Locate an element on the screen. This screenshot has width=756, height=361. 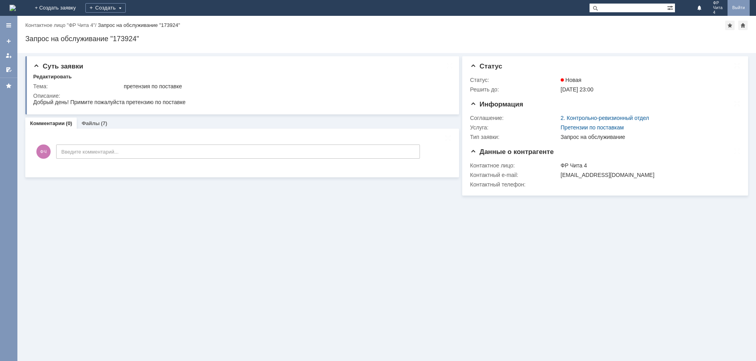
a: Мои заявки is located at coordinates (9, 55).